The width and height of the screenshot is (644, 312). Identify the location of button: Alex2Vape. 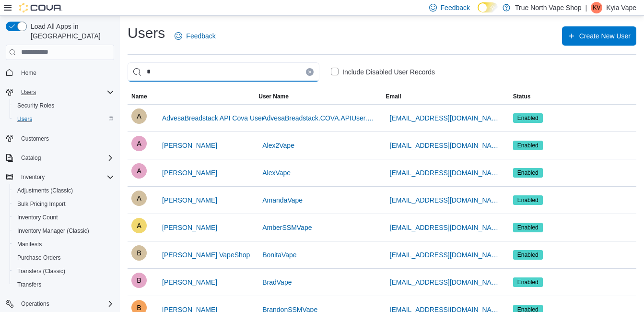
(278, 146).